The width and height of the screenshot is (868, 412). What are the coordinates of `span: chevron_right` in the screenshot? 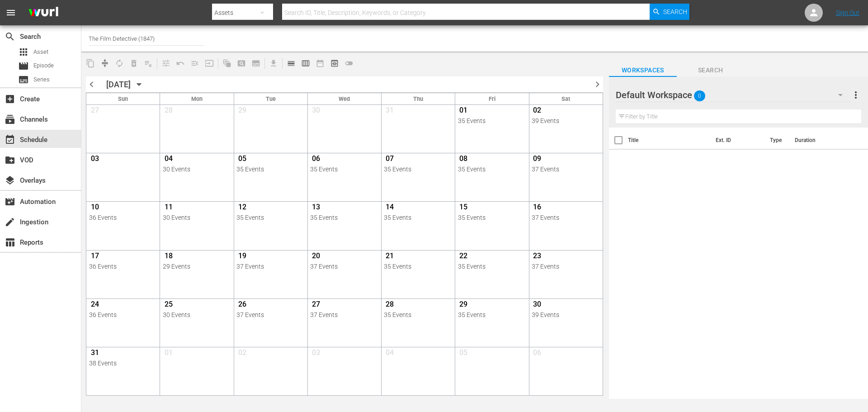 It's located at (597, 84).